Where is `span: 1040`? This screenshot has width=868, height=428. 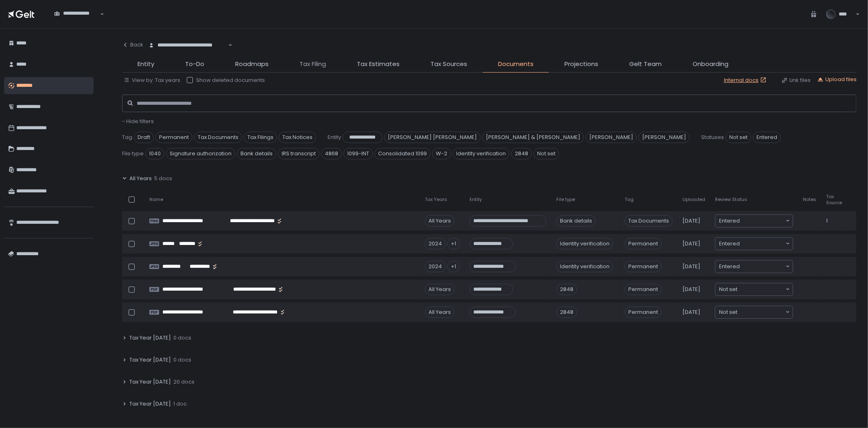
span: 1040 is located at coordinates (155, 154).